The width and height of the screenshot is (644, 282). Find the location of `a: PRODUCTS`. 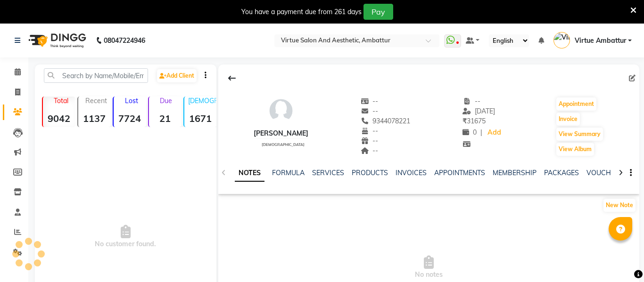

a: PRODUCTS is located at coordinates (369, 173).